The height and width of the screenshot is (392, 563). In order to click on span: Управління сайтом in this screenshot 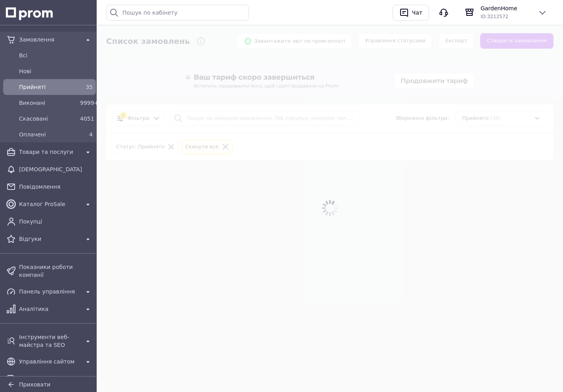, I will do `click(49, 362)`.